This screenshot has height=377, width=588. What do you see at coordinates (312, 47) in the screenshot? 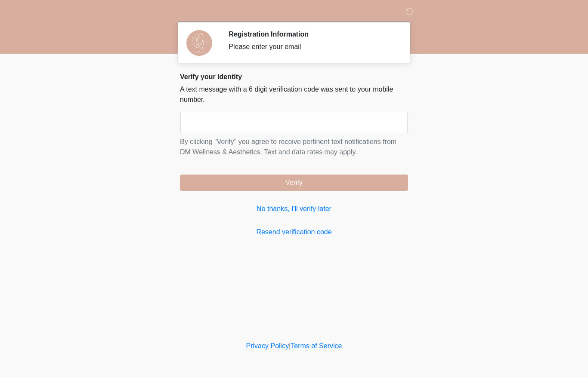
I see `div: Please enter your email` at bounding box center [312, 47].